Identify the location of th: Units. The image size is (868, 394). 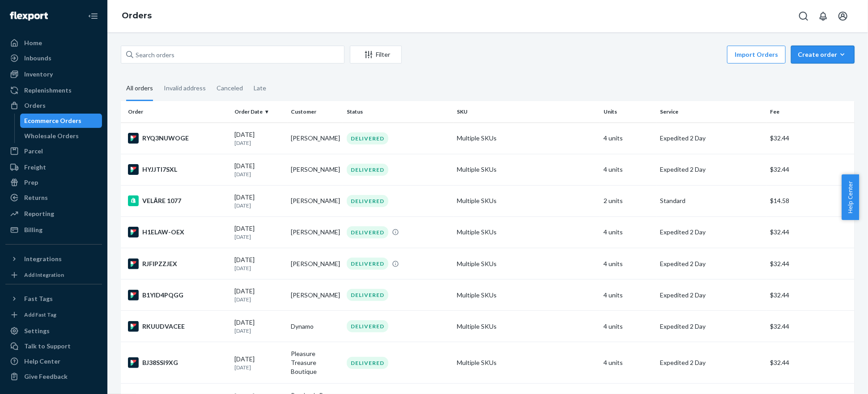
(628, 112).